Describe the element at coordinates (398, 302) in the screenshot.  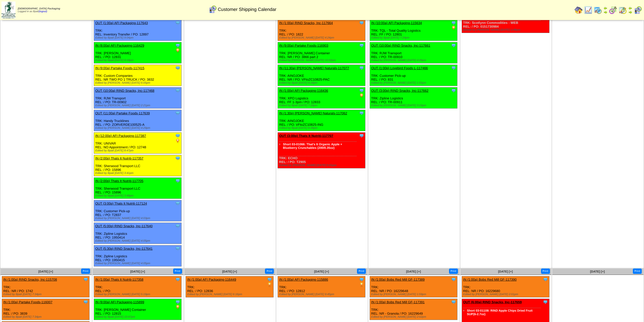
I see `a: IN (1:00a) Bobs Red Mill GF-117391` at that location.